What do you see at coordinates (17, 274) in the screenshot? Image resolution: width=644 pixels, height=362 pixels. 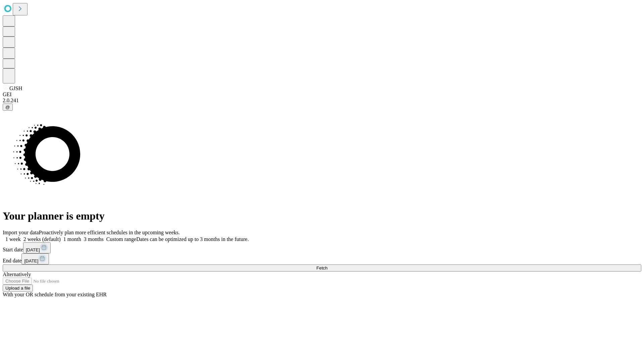 I see `span: Alternatively` at bounding box center [17, 274].